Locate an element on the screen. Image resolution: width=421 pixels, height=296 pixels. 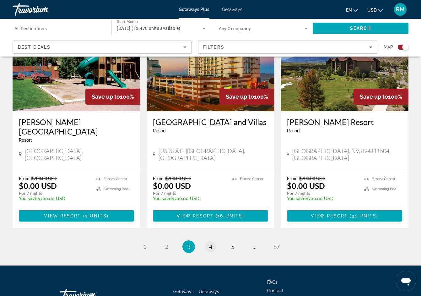
span: USD is located at coordinates (372, 10).